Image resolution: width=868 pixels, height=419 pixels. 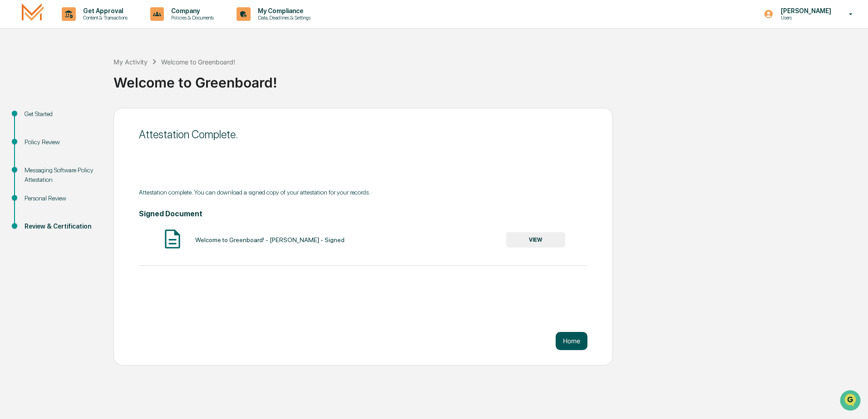 I want to click on a: Powered byPylon, so click(x=87, y=157).